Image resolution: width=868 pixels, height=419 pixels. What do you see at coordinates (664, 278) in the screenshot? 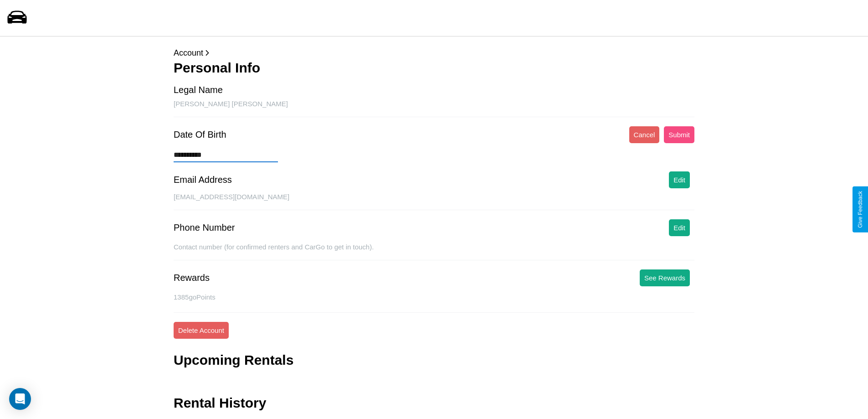
I see `button: See Rewards` at bounding box center [664, 278].